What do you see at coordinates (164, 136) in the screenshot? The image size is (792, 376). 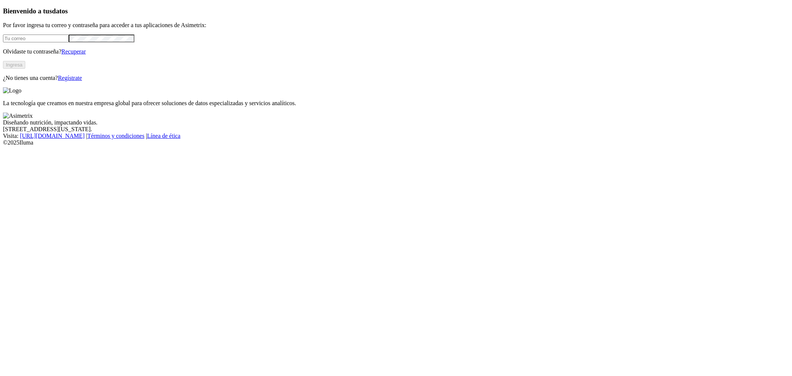 I see `a: Línea de ética` at bounding box center [164, 136].